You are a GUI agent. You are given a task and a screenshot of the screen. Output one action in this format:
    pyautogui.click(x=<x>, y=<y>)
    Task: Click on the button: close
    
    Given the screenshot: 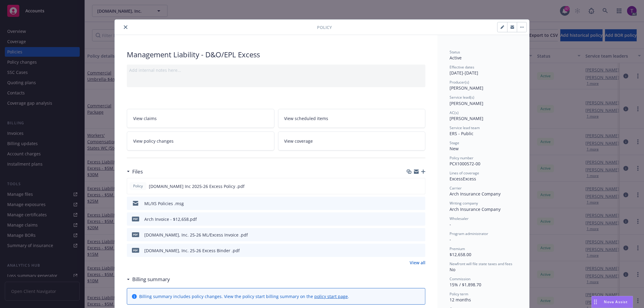 What is the action you would take?
    pyautogui.click(x=125, y=27)
    